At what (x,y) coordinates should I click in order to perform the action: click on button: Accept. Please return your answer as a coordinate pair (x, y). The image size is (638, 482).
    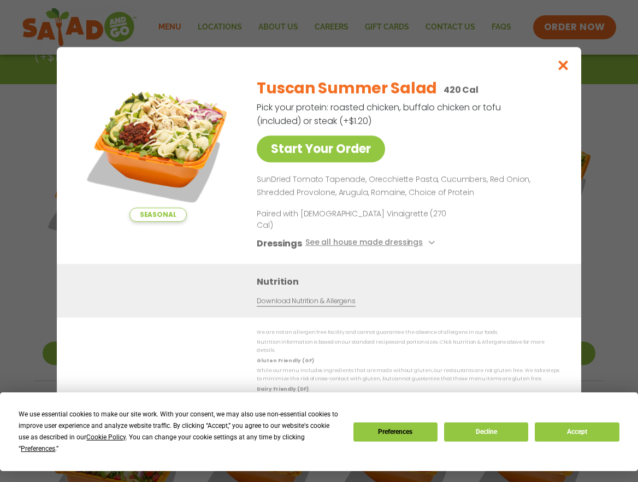
    Looking at the image, I should click on (577, 431).